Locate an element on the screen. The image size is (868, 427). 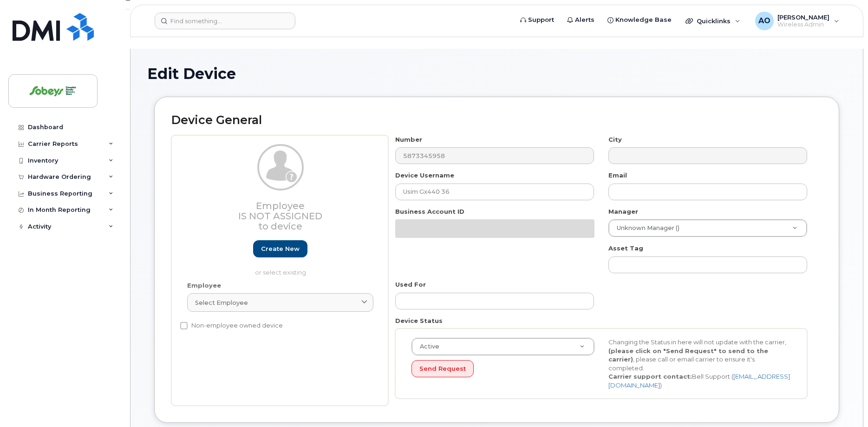
label: City is located at coordinates (615, 140).